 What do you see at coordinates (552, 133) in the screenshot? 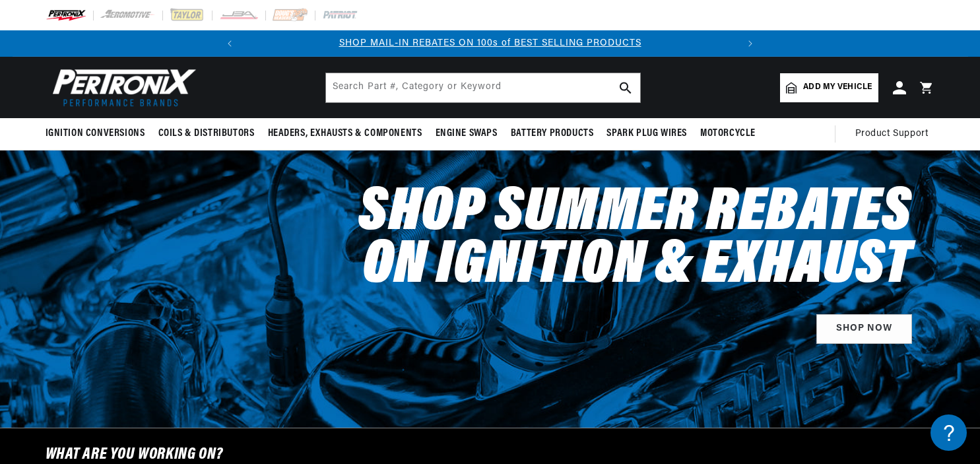
I see `span: Battery Products` at bounding box center [552, 133].